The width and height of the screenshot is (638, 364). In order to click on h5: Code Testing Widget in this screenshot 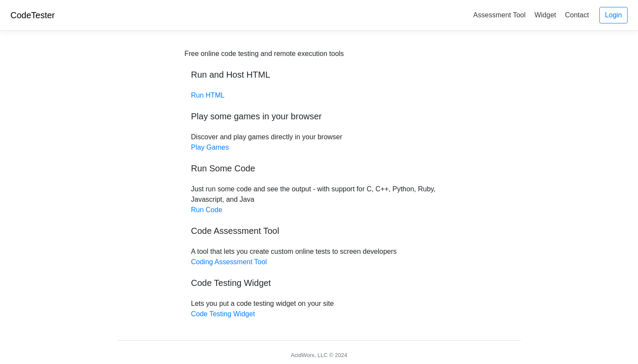, I will do `click(319, 283)`.